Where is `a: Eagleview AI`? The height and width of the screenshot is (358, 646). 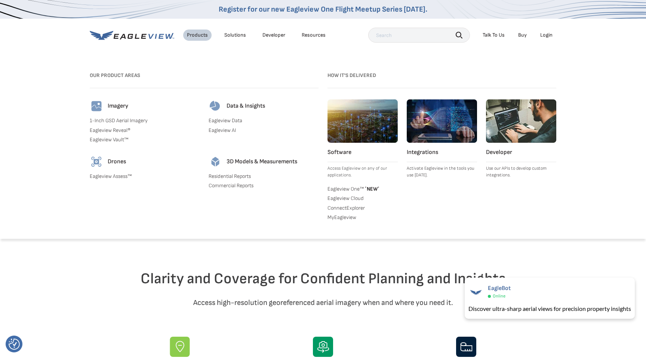 a: Eagleview AI is located at coordinates (263, 130).